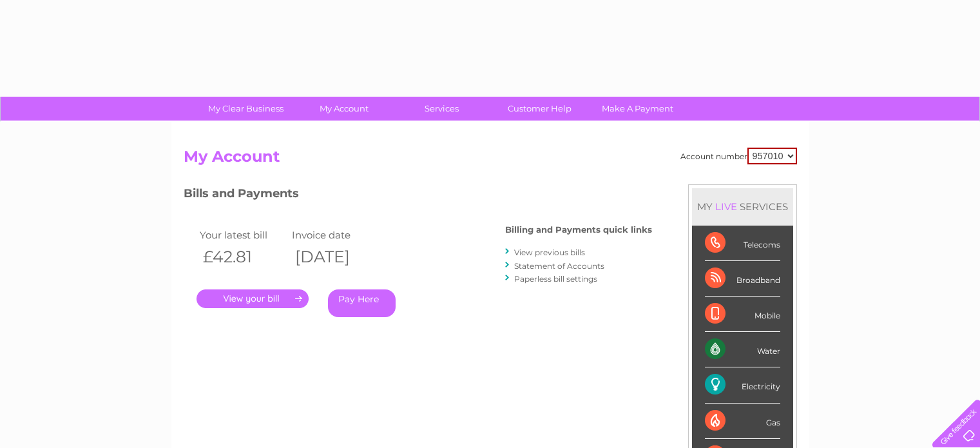  What do you see at coordinates (742, 349) in the screenshot?
I see `div: Water` at bounding box center [742, 349].